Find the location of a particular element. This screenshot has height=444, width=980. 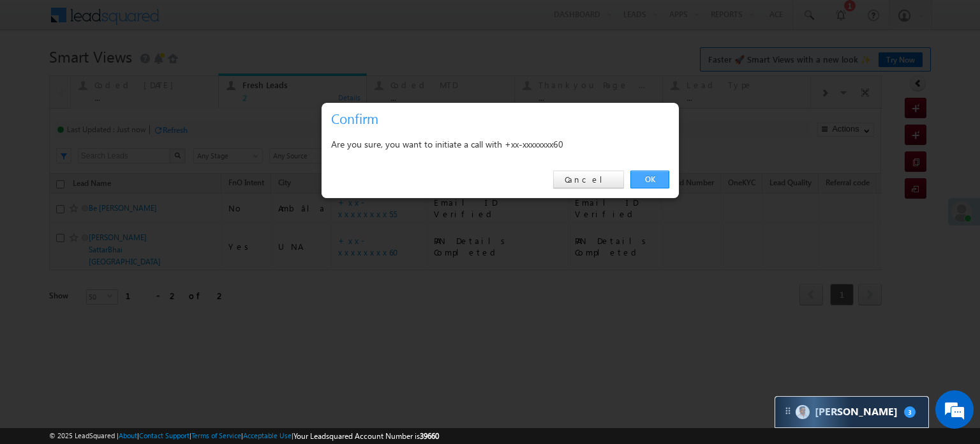

a: OK is located at coordinates (649, 179).